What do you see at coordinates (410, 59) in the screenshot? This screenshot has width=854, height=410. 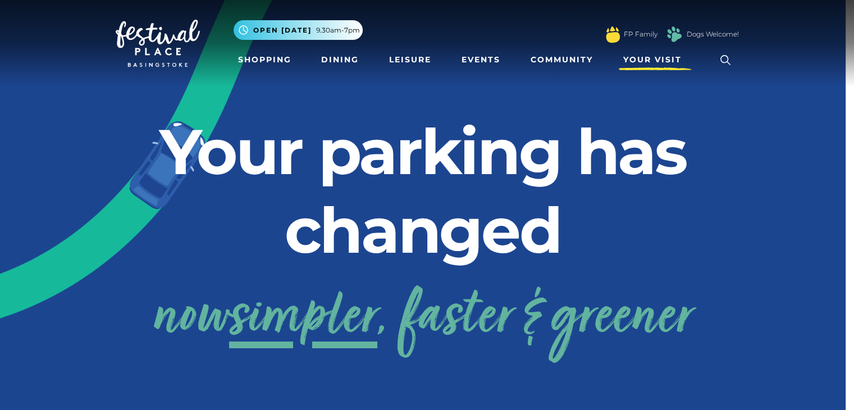 I see `a: Leisure` at bounding box center [410, 59].